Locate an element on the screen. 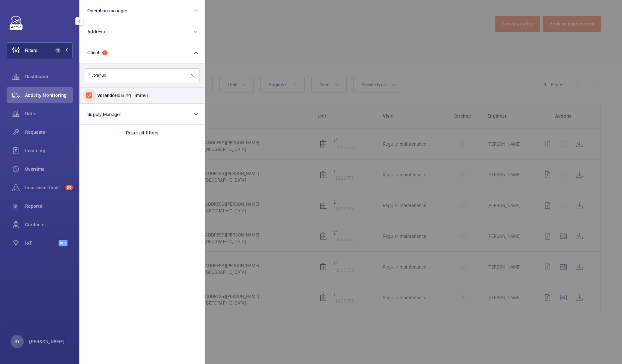 The height and width of the screenshot is (364, 622). span: Overtime is located at coordinates (49, 169).